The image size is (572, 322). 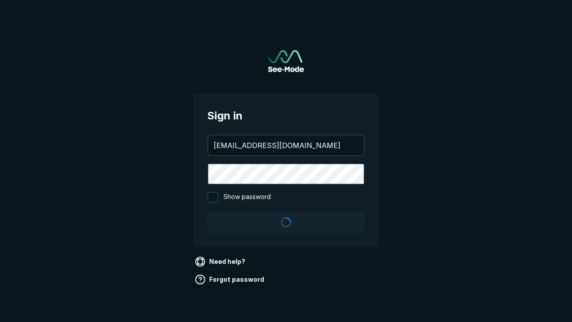 What do you see at coordinates (247, 197) in the screenshot?
I see `span: Show password` at bounding box center [247, 197].